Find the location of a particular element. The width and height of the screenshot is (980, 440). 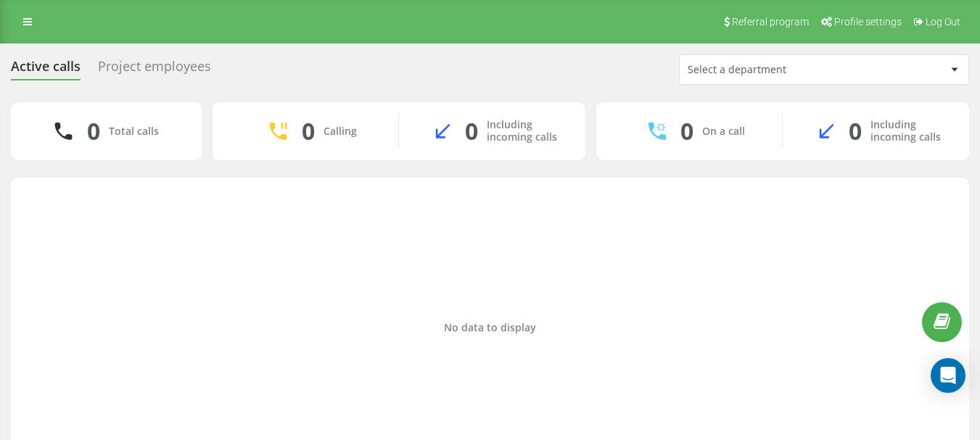

div: Calling is located at coordinates (340, 131).